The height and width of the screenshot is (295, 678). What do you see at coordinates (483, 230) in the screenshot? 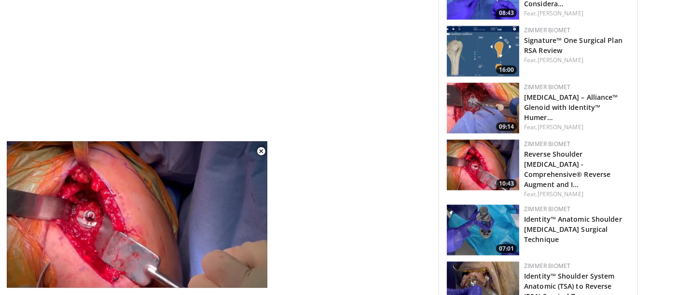
I see `a: 07:01` at bounding box center [483, 230].